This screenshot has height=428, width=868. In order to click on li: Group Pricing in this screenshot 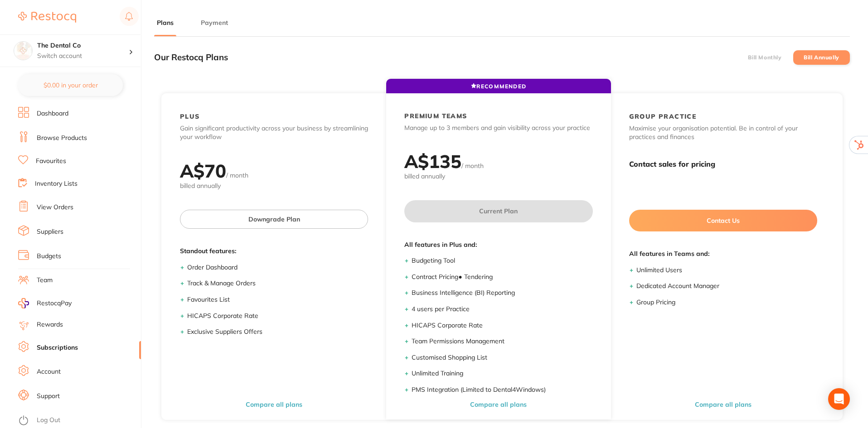, I will do `click(727, 303)`.